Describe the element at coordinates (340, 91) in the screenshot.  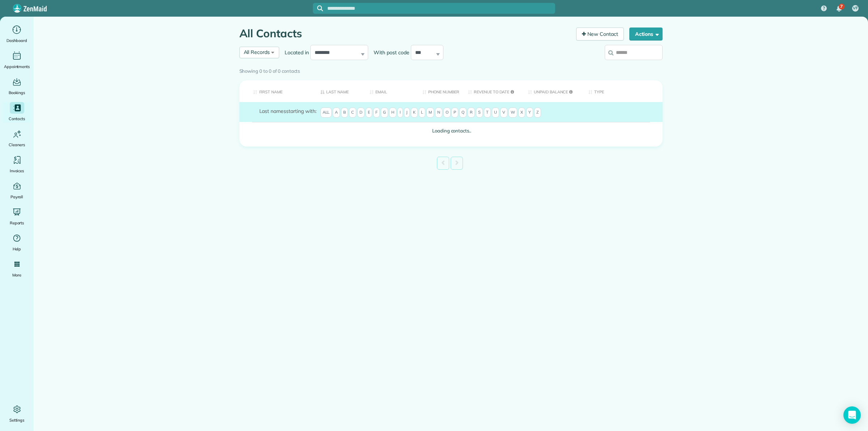
I see `th: Last Name: activate to sort column descending` at that location.